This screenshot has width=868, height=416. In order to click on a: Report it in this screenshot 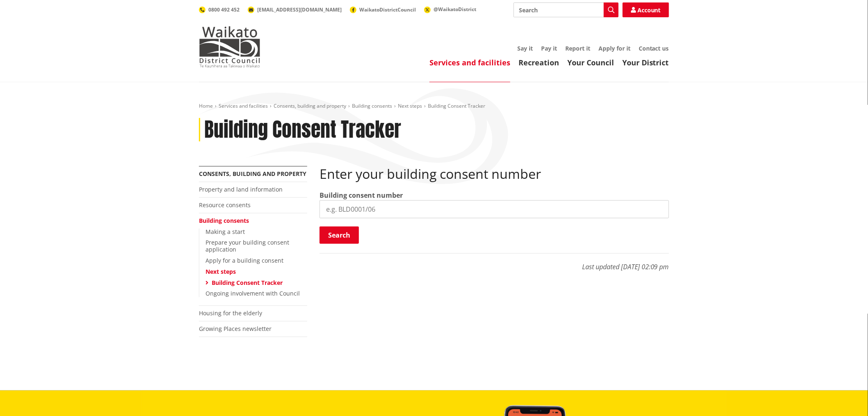, I will do `click(578, 48)`.